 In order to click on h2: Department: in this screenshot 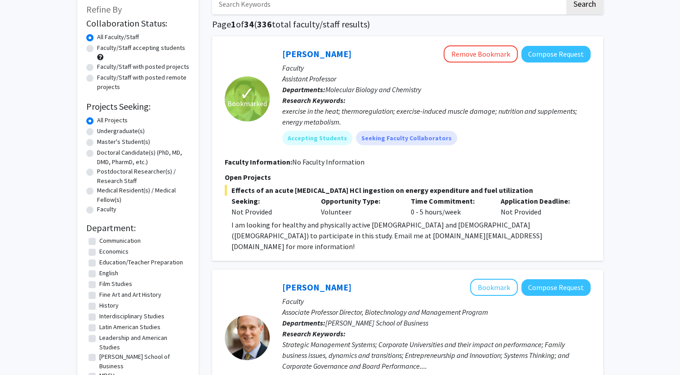, I will do `click(138, 228)`.